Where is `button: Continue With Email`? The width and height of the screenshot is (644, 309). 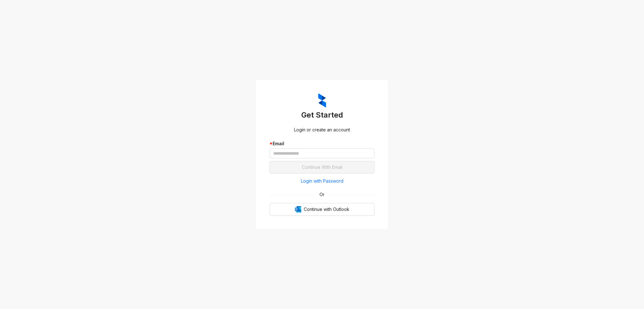
button: Continue With Email is located at coordinates (322, 167).